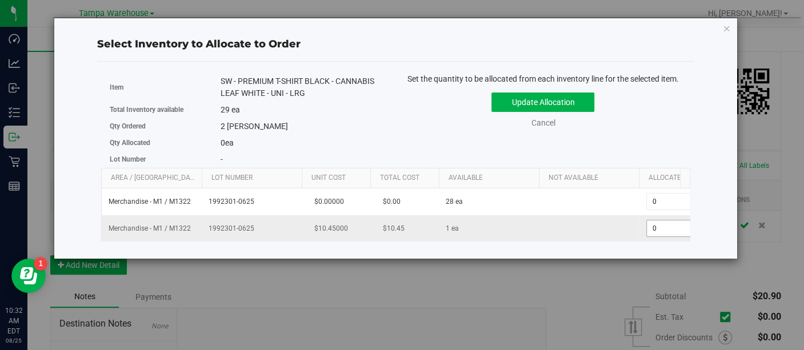 This screenshot has width=804, height=350. What do you see at coordinates (395, 44) in the screenshot?
I see `div: Select Inventory to Allocate to Order` at bounding box center [395, 44].